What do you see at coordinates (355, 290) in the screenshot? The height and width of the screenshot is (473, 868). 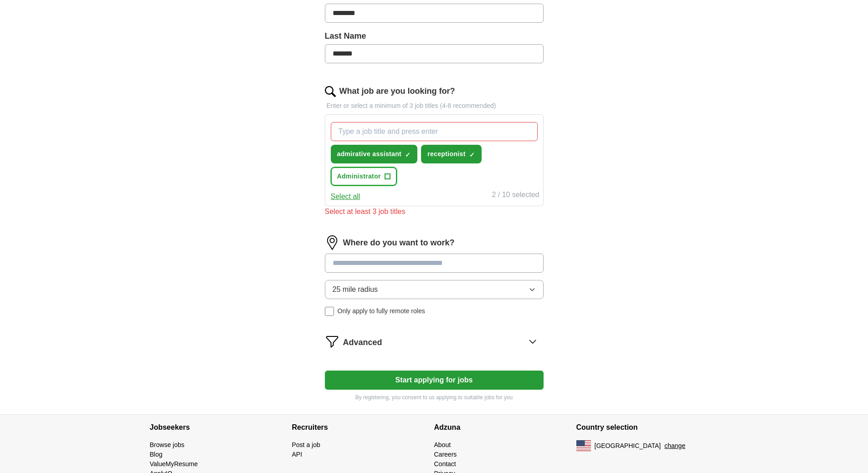 I see `span: 25 mile radius` at bounding box center [355, 290].